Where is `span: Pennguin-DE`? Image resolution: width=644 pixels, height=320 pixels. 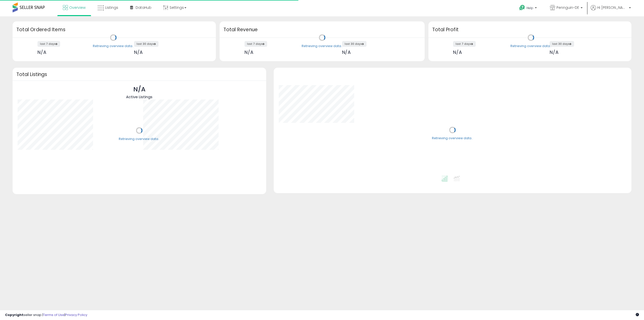 span: Pennguin-DE is located at coordinates (568, 7).